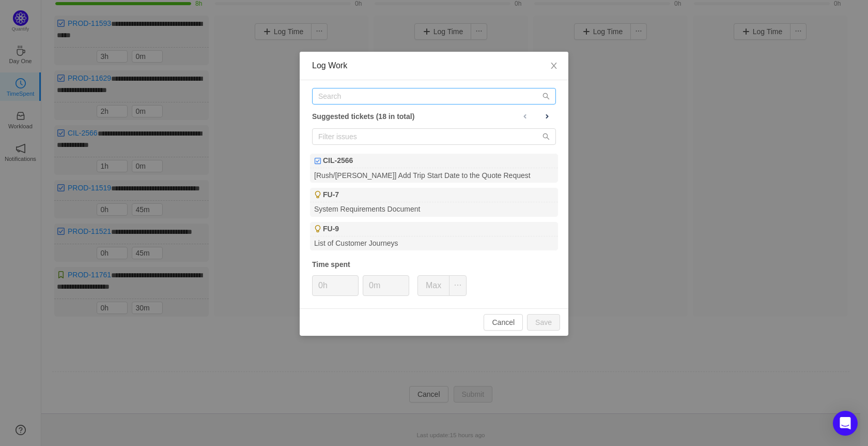 Image resolution: width=868 pixels, height=446 pixels. What do you see at coordinates (504, 322) in the screenshot?
I see `button: Cancel` at bounding box center [504, 322].